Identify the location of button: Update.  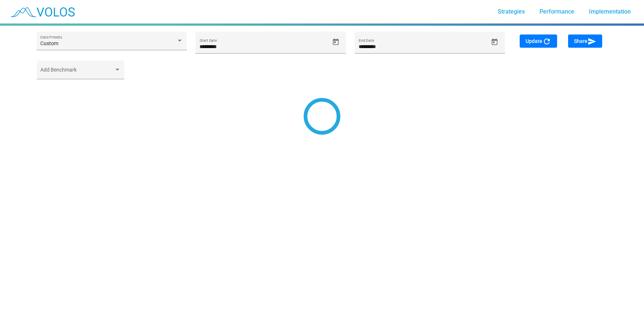
(538, 41).